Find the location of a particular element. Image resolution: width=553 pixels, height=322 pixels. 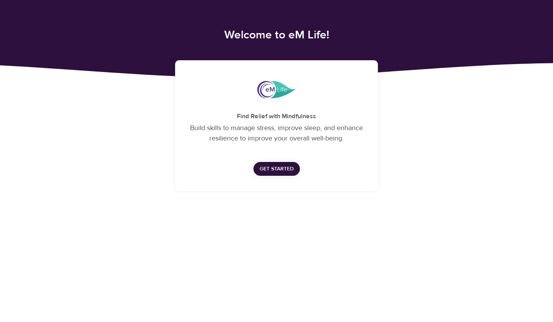

button: Get Started is located at coordinates (276, 169).